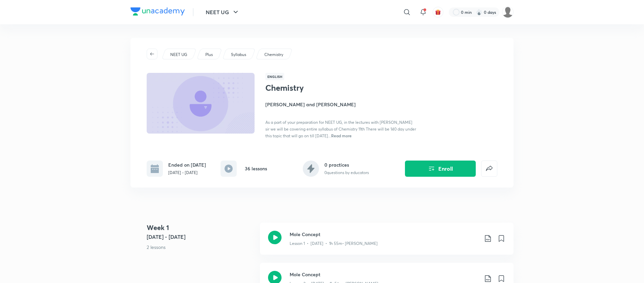 The width and height of the screenshot is (644, 283). I want to click on h1: Chemistry, so click(320, 88).